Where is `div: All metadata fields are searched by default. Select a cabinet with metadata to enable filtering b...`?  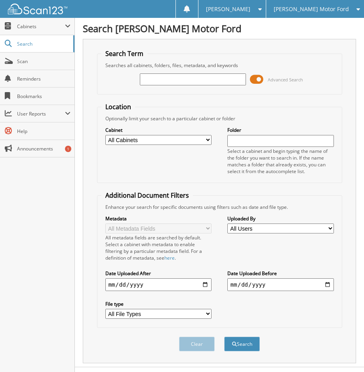
div: All metadata fields are searched by default. Select a cabinet with metadata to enable filtering b... is located at coordinates (159, 247).